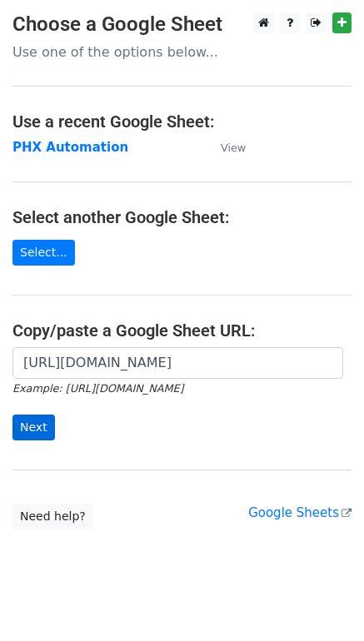 This screenshot has height=641, width=364. Describe the element at coordinates (181, 52) in the screenshot. I see `p: Use one of the options below...` at that location.